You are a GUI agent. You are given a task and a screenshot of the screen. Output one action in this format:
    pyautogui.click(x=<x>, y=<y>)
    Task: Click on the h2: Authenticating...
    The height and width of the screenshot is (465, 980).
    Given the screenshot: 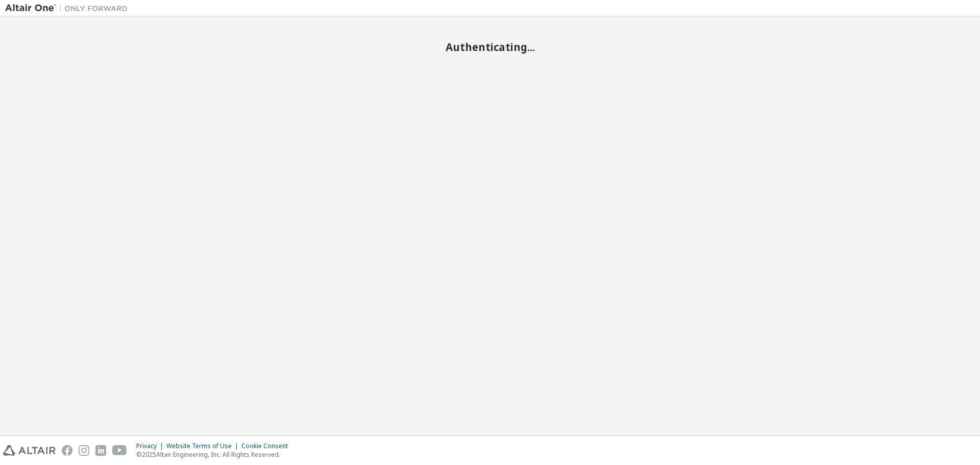 What is the action you would take?
    pyautogui.click(x=490, y=47)
    